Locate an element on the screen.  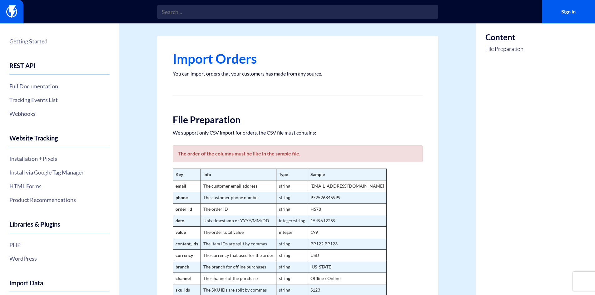
strong: phone is located at coordinates (181, 197).